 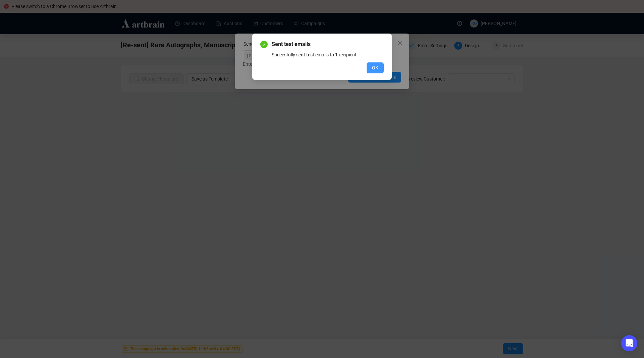 What do you see at coordinates (375, 68) in the screenshot?
I see `span: OK` at bounding box center [375, 68].